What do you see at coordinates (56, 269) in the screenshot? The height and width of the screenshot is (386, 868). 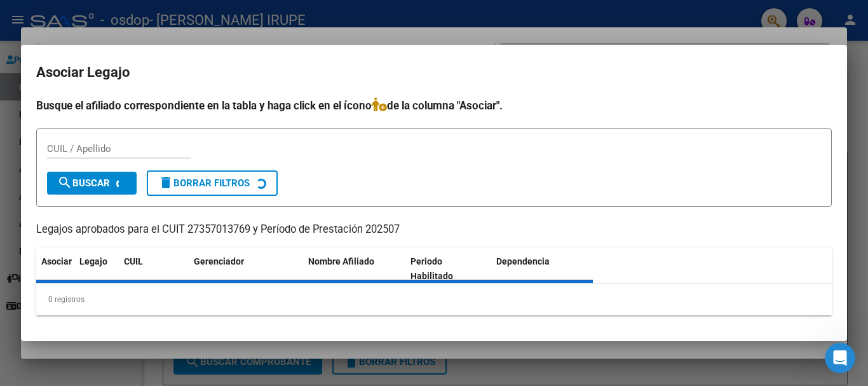 I see `datatable-header-cell: Asociar` at bounding box center [56, 269].